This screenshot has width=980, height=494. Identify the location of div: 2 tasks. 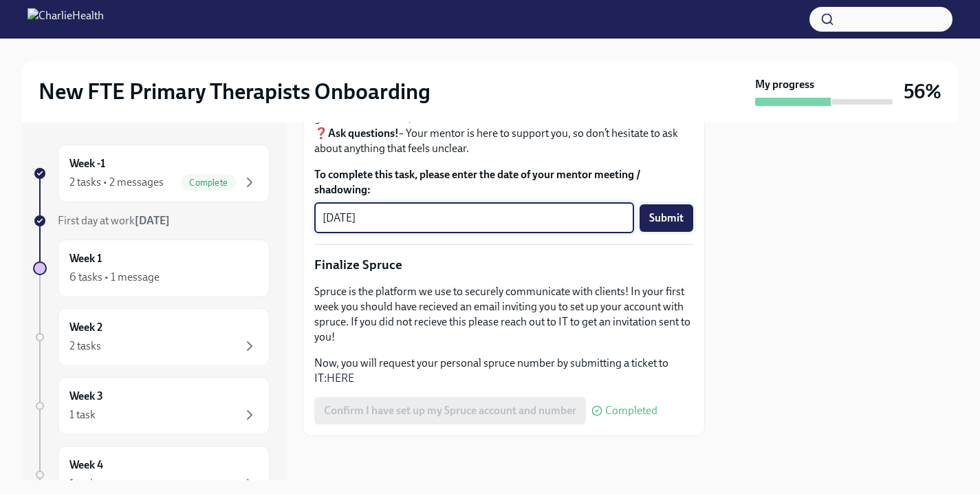
(85, 346).